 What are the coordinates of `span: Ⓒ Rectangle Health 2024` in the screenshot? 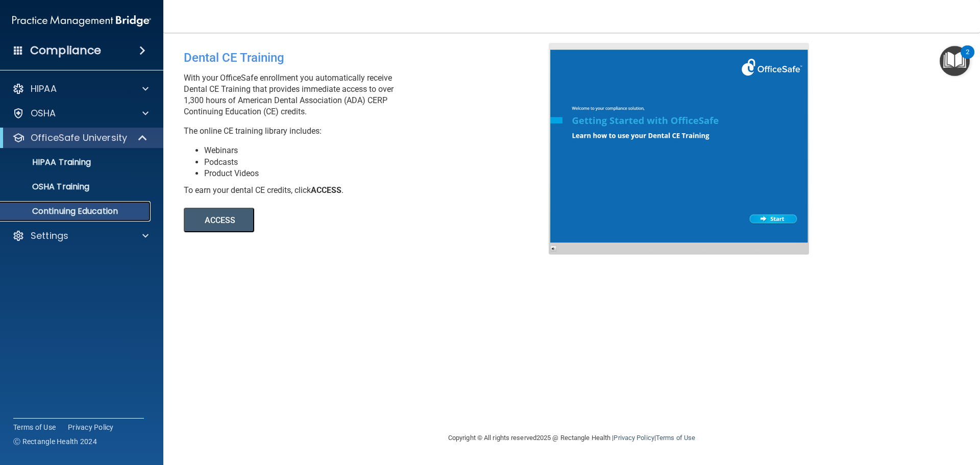 It's located at (55, 442).